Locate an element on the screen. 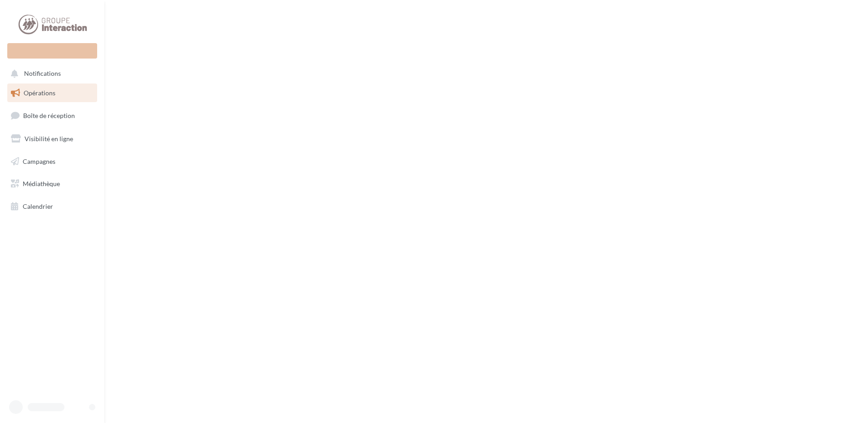 Image resolution: width=868 pixels, height=423 pixels. span: Visibilité en ligne is located at coordinates (49, 139).